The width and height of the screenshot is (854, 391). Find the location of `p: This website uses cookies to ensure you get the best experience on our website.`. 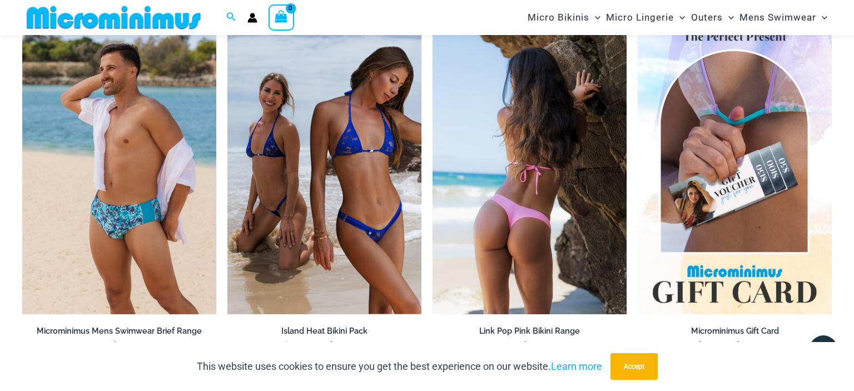

p: This website uses cookies to ensure you get the best experience on our website. is located at coordinates (399, 366).